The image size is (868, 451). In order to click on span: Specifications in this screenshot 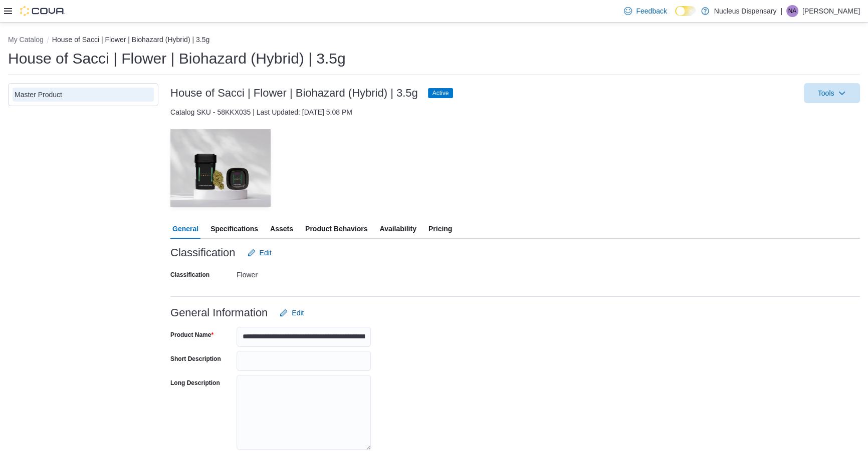, I will do `click(234, 229)`.